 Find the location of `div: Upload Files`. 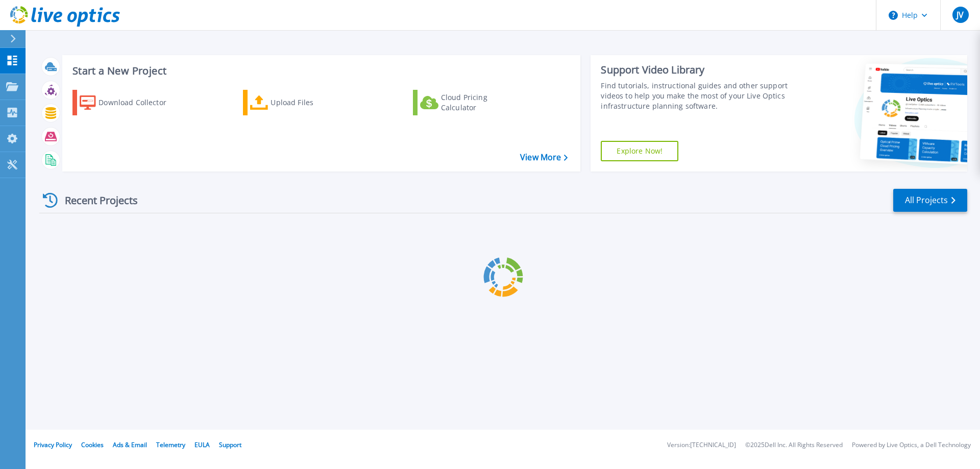

div: Upload Files is located at coordinates (311, 102).